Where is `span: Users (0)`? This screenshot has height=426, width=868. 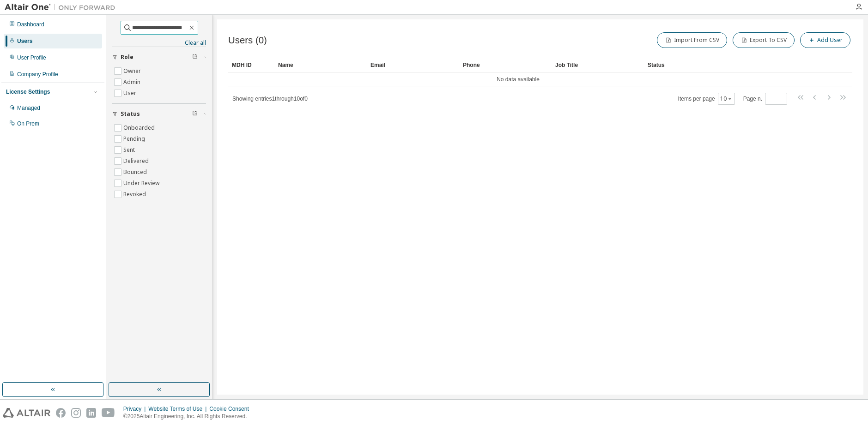 span: Users (0) is located at coordinates (247, 40).